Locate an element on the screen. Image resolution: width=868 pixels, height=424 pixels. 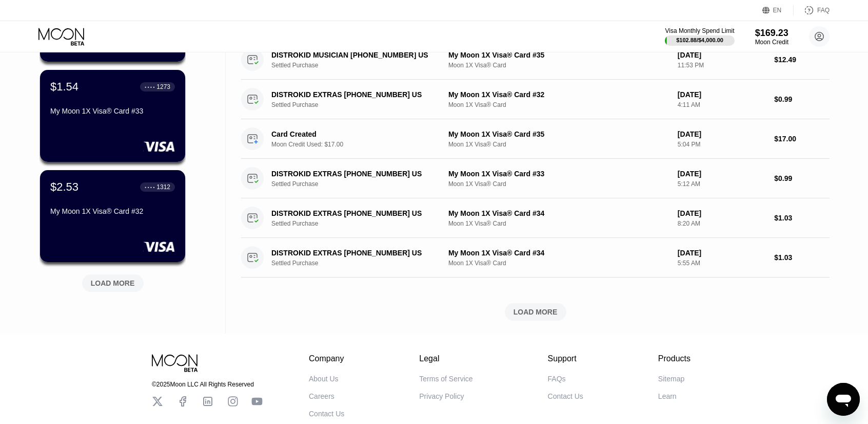
div: Privacy Policy is located at coordinates (441, 396).